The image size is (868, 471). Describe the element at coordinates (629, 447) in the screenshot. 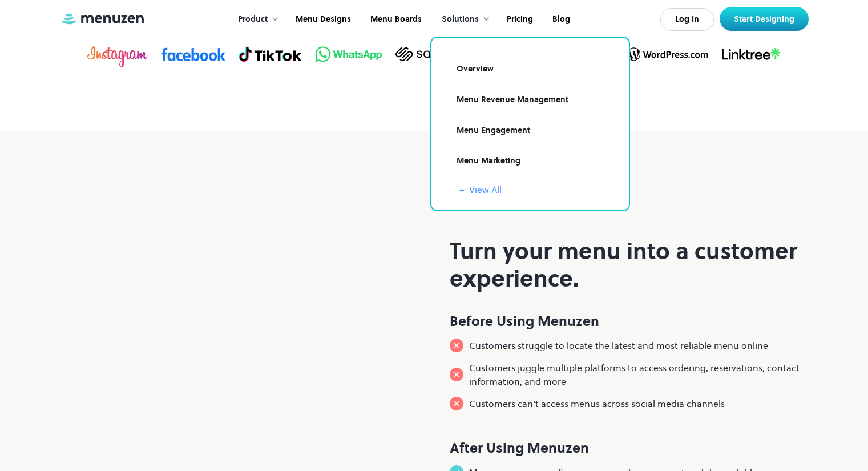

I see `h4: After Using Menuzen` at that location.